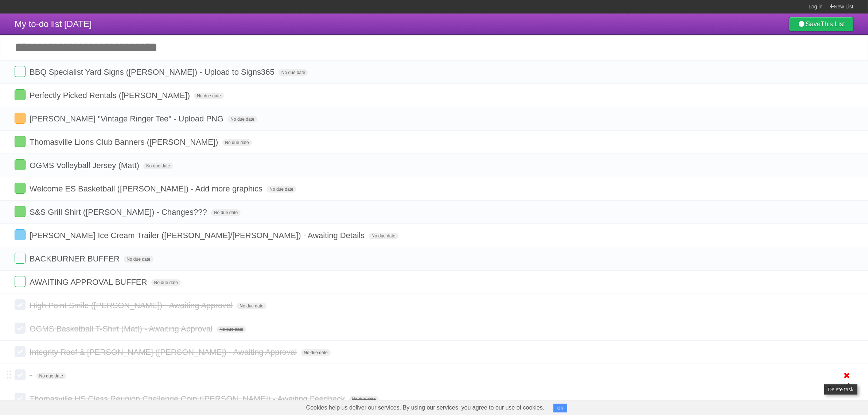 This screenshot has width=868, height=415. Describe the element at coordinates (821, 24) in the screenshot. I see `a: SaveThis List` at that location.